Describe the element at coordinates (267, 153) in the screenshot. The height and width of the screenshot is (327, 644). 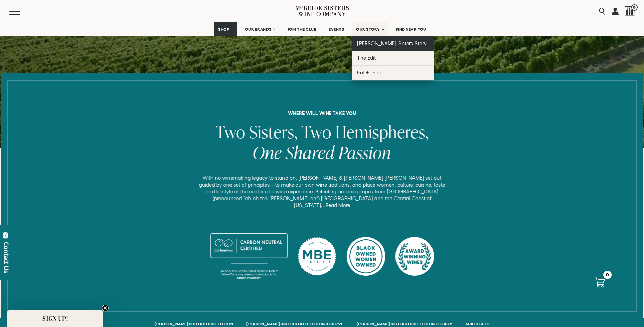
I see `span: One` at that location.